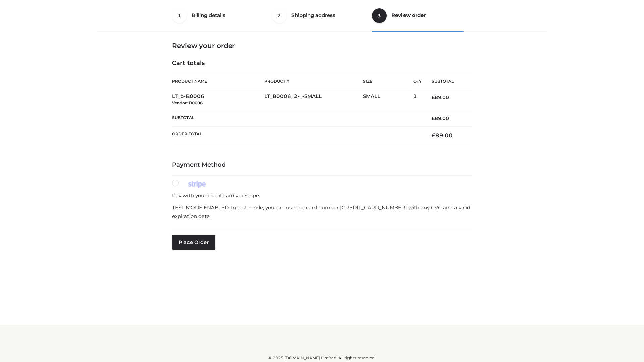  What do you see at coordinates (322, 196) in the screenshot?
I see `p: Pay with your credit card via Stripe.` at bounding box center [322, 196].